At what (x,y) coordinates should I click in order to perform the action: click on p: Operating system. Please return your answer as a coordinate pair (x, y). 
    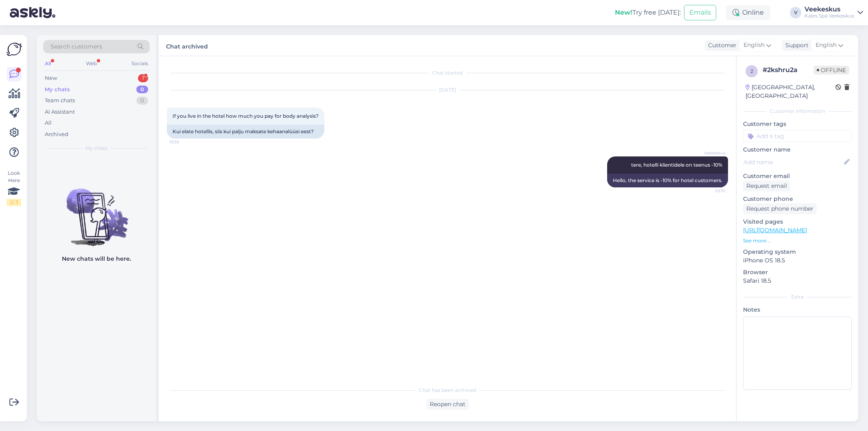
    Looking at the image, I should click on (797, 252).